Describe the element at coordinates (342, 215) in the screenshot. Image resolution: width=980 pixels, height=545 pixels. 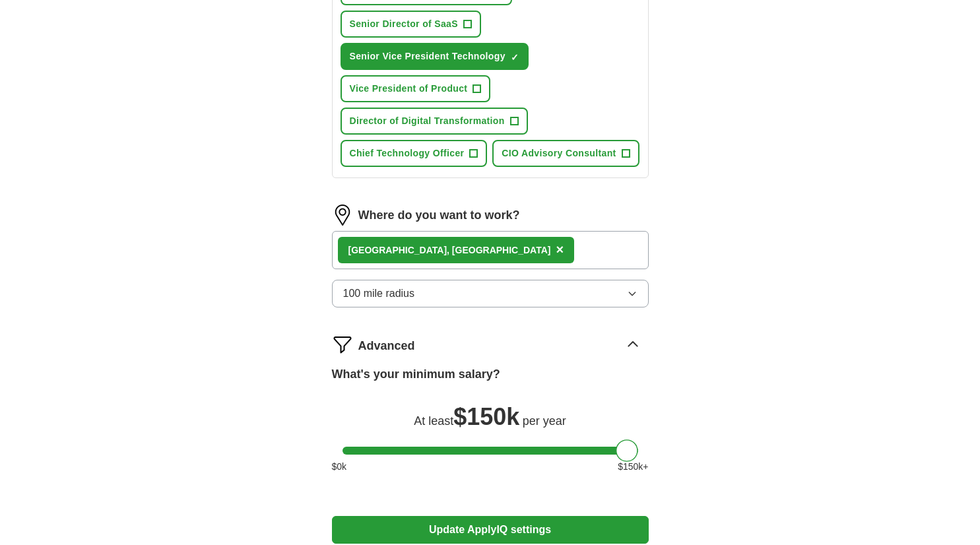
I see `img: location.png` at that location.